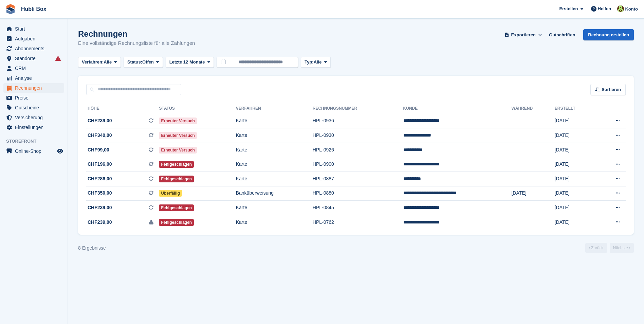 Image resolution: width=644 pixels, height=324 pixels. What do you see at coordinates (524, 35) in the screenshot?
I see `span: Exportieren` at bounding box center [524, 35].